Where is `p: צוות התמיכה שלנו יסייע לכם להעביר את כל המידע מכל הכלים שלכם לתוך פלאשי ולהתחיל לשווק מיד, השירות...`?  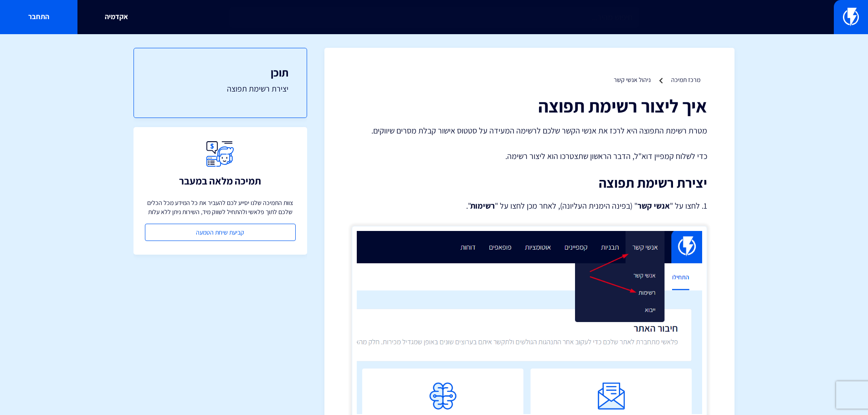
p: צוות התמיכה שלנו יסייע לכם להעביר את כל המידע מכל הכלים שלכם לתוך פלאשי ולהתחיל לשווק מיד, השירות... is located at coordinates (220, 208).